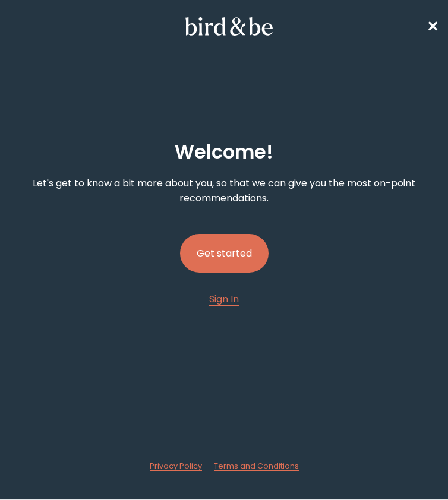  What do you see at coordinates (175, 466) in the screenshot?
I see `span: Privacy Policy` at bounding box center [175, 466].